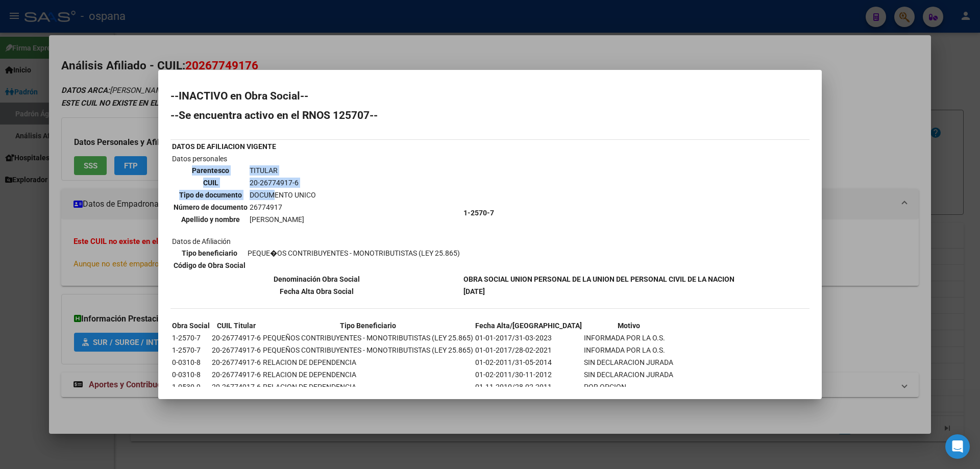 The height and width of the screenshot is (469, 980). I want to click on h2: --INACTIVO en Obra Social--, so click(490, 96).